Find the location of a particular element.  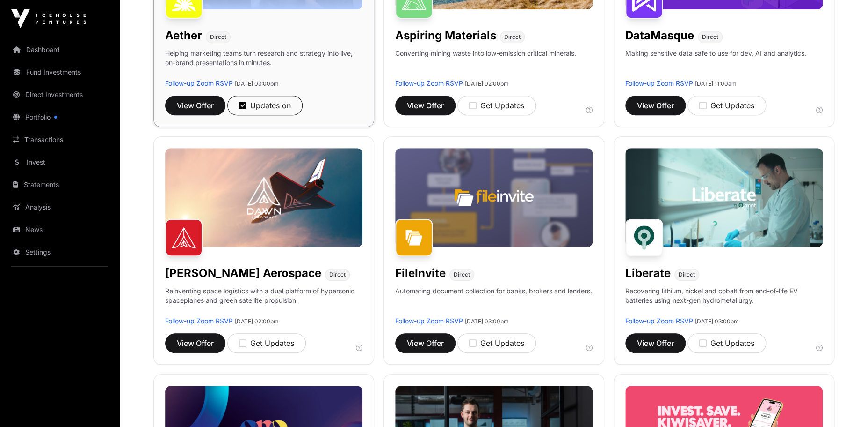

p: Converting mining waste into low-emission critical minerals. is located at coordinates (485, 64).